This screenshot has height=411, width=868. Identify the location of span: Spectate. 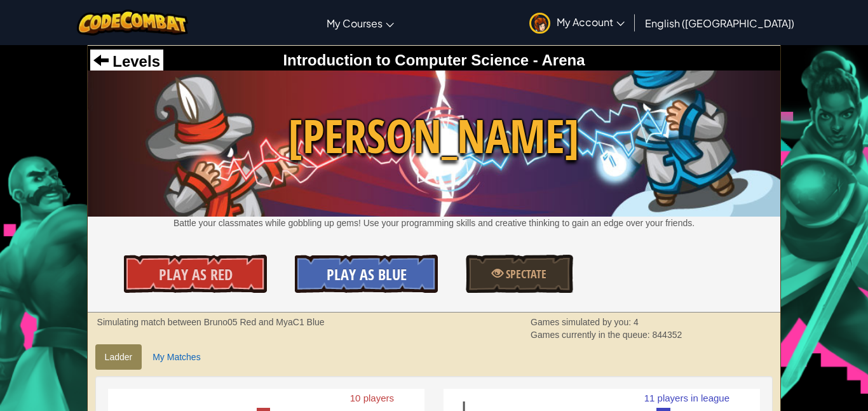
(525, 274).